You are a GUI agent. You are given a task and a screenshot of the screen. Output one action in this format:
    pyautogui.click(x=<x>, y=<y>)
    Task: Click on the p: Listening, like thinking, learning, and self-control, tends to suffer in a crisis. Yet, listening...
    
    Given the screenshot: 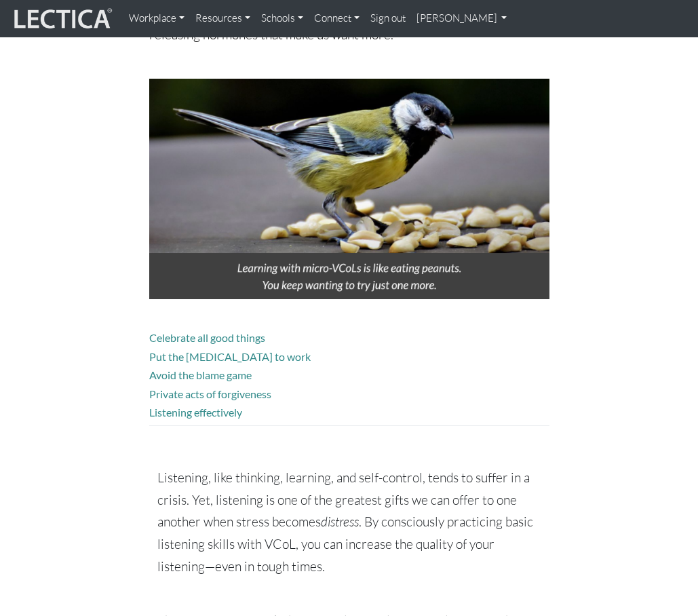 What is the action you would take?
    pyautogui.click(x=349, y=522)
    